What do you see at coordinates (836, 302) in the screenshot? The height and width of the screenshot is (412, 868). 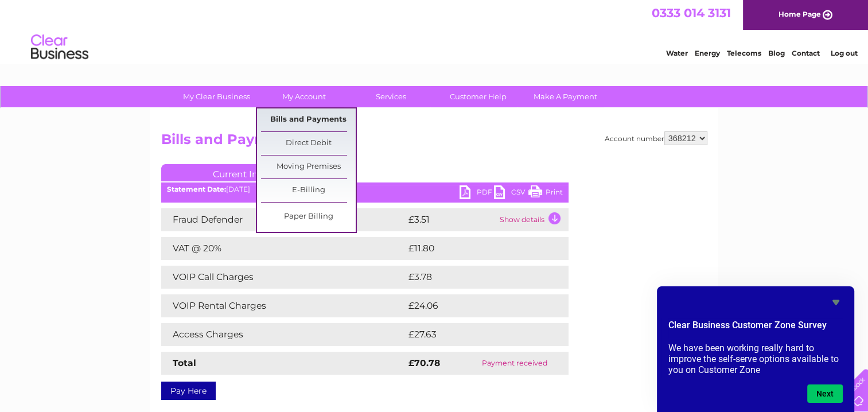 I see `button: Hide survey` at bounding box center [836, 302].